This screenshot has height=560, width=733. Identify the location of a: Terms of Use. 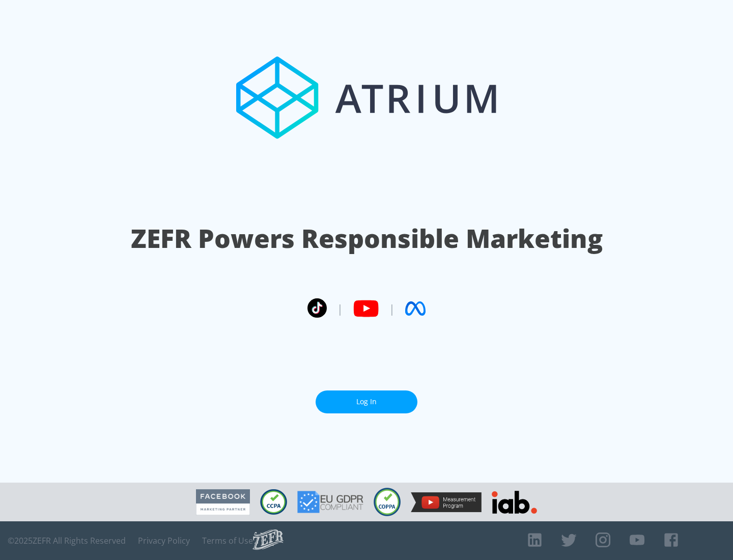
(228, 541).